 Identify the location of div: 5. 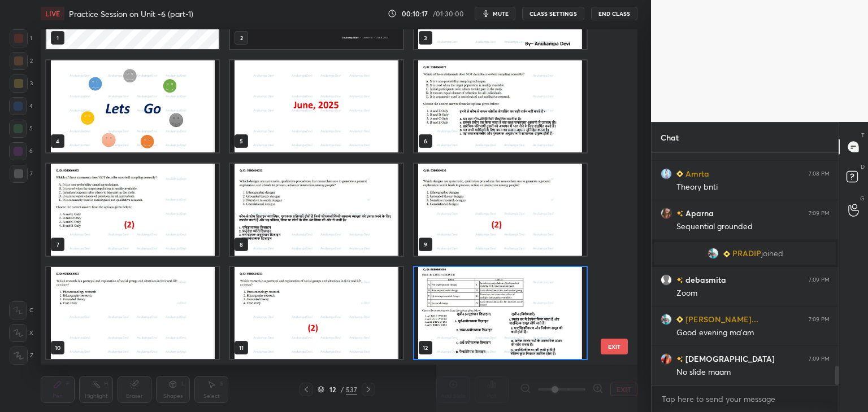
(21, 129).